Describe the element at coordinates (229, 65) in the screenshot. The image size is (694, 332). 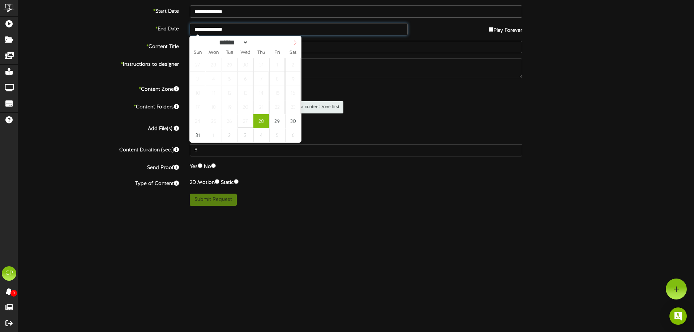
I see `span: July 29, 2025` at that location.